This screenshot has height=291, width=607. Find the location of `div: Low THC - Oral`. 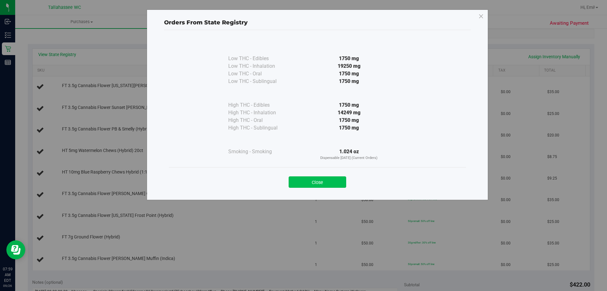

div: Low THC - Oral is located at coordinates (260, 74).